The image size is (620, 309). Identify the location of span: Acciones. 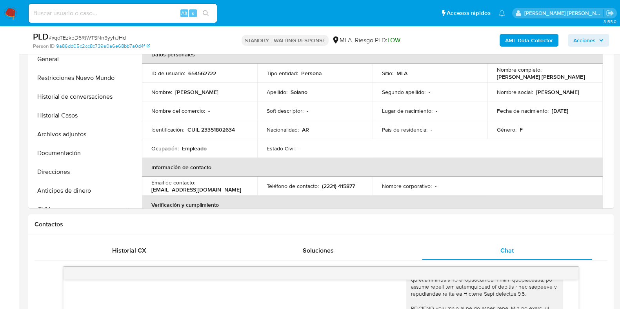
(584, 40).